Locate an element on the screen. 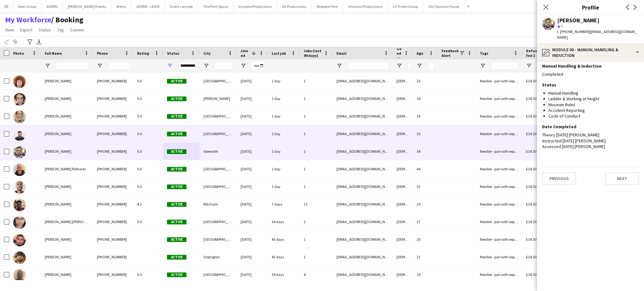  button: ADMIN - LEAVE is located at coordinates (148, 6).